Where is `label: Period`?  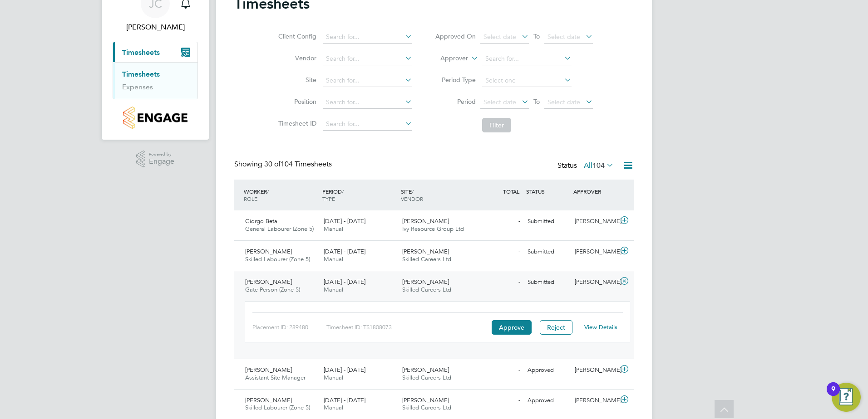 label: Period is located at coordinates (455, 102).